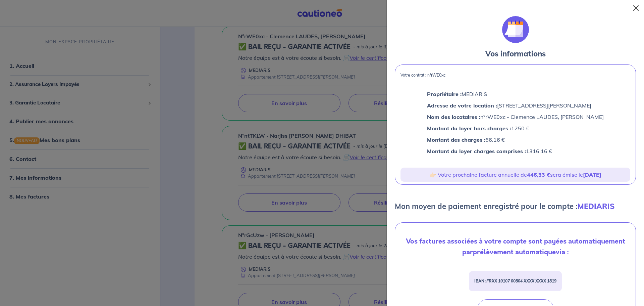  What do you see at coordinates (456, 140) in the screenshot?
I see `strong: Montant des charges :` at bounding box center [456, 140].